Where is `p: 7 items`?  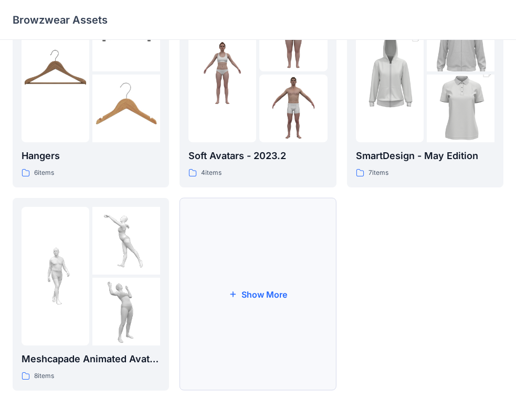
p: 7 items is located at coordinates (378, 173).